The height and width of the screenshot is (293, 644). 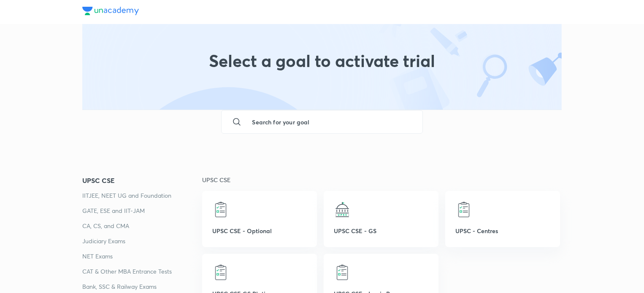 What do you see at coordinates (111, 12) in the screenshot?
I see `a: Unacademy` at bounding box center [111, 12].